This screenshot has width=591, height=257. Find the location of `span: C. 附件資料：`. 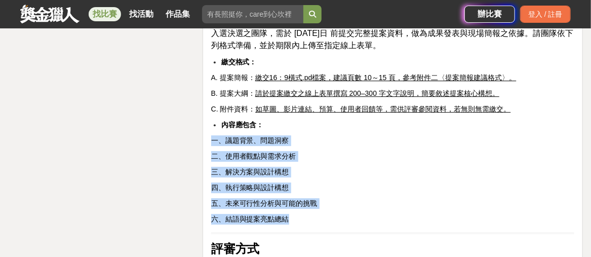

span: C. 附件資料： is located at coordinates (361, 109).